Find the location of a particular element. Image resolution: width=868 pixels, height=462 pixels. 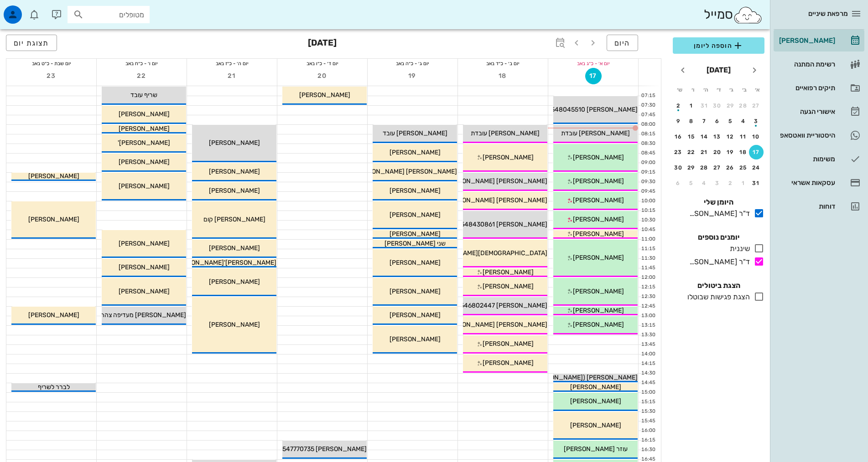

span: שריף עובד is located at coordinates (143, 95).